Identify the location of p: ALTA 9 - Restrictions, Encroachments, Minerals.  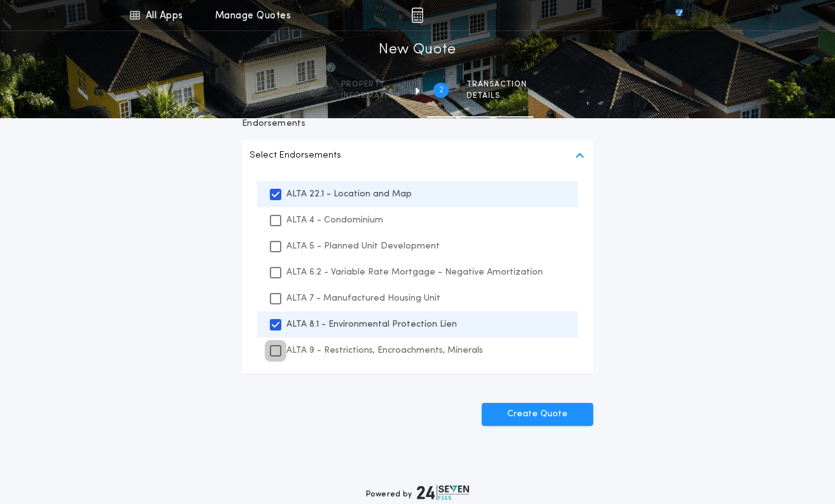
(385, 350).